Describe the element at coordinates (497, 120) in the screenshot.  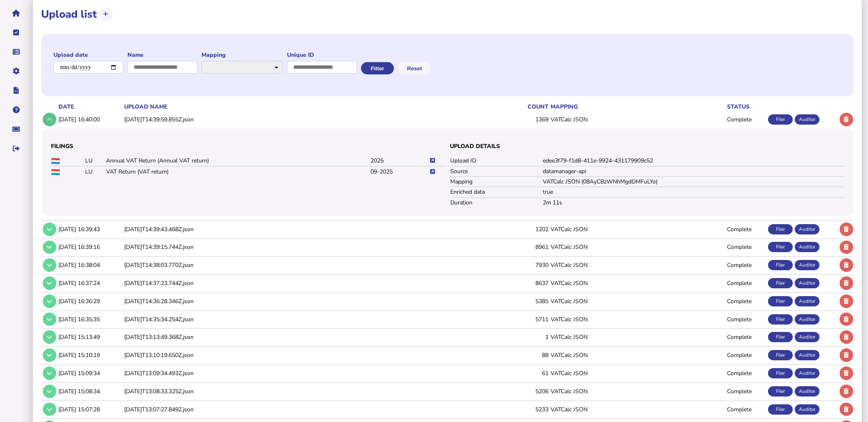
I see `td: 1369` at that location.